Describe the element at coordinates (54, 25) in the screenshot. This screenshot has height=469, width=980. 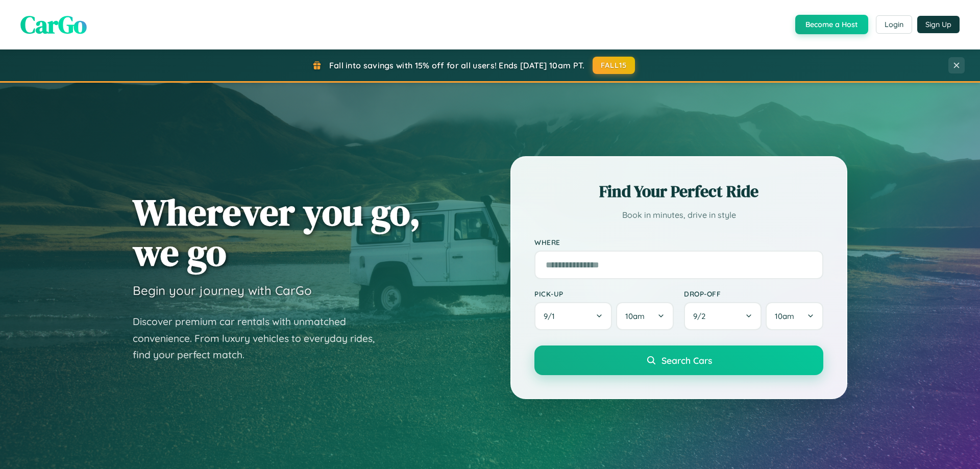
I see `span: CarGo` at that location.